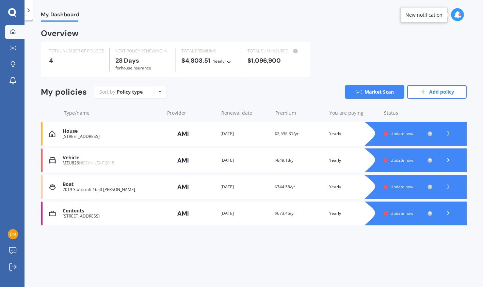  I want to click on div: 4, so click(77, 61).